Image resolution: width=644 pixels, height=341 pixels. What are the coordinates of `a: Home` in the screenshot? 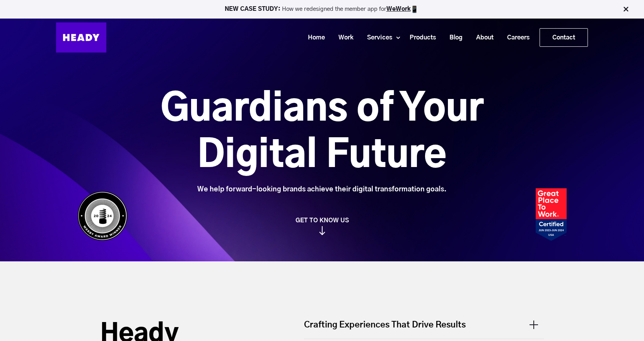 It's located at (313, 38).